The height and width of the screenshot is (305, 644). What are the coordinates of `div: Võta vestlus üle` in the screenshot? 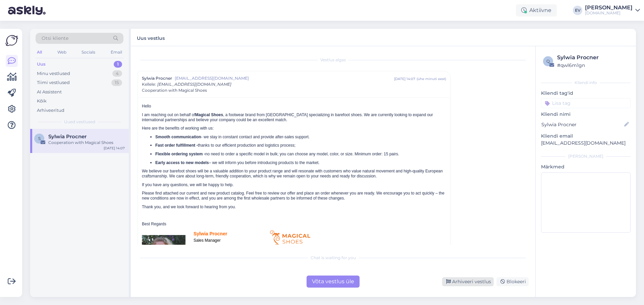 It's located at (333, 282).